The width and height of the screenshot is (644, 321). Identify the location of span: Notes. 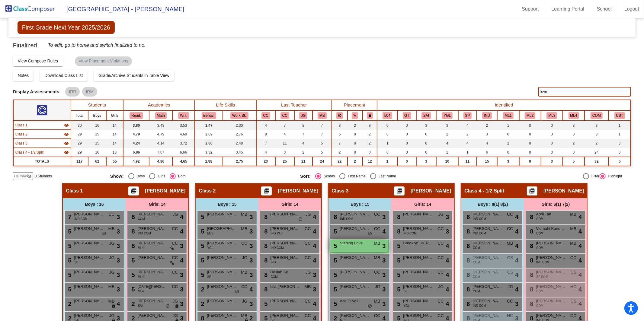
(23, 76).